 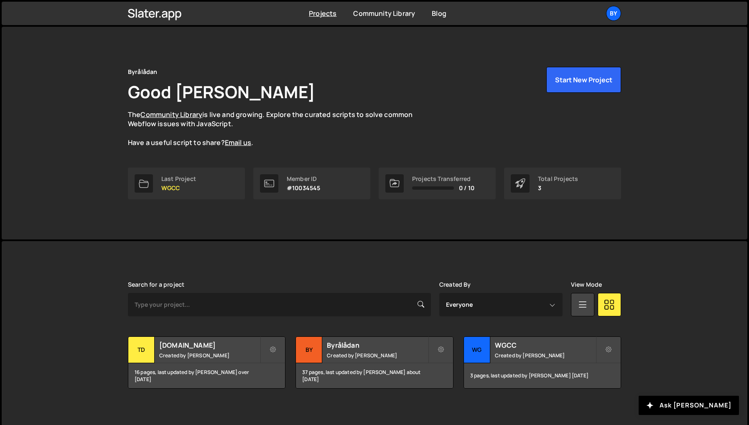 I want to click on label: View Mode, so click(x=586, y=285).